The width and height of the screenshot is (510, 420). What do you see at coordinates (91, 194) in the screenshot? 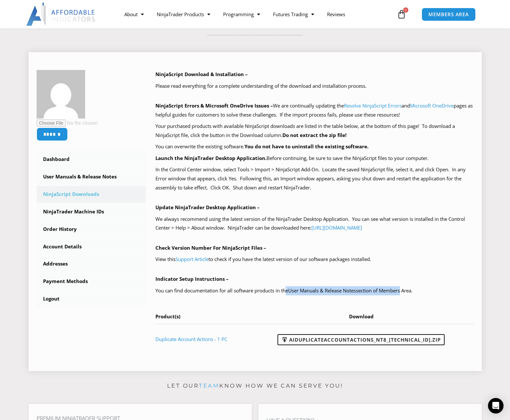
I see `a: NinjaScript Downloads` at bounding box center [91, 194].